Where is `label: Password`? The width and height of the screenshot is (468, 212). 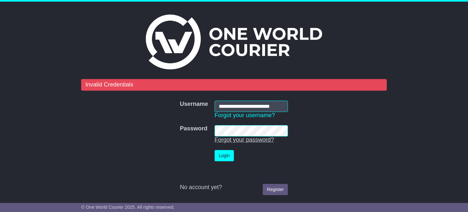
label: Password is located at coordinates (194, 129).